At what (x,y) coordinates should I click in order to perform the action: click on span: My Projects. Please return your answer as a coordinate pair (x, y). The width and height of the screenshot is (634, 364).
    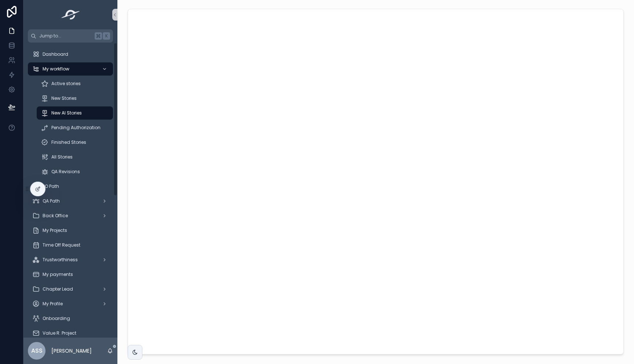
    Looking at the image, I should click on (55, 230).